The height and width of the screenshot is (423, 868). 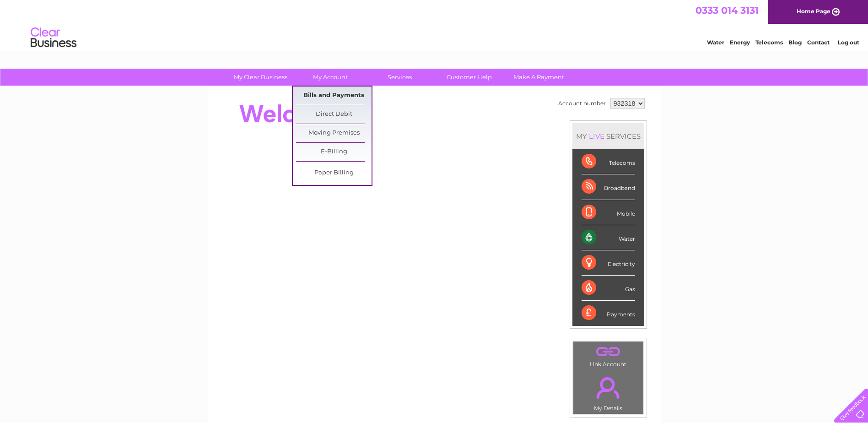 I want to click on div: Payments, so click(x=609, y=313).